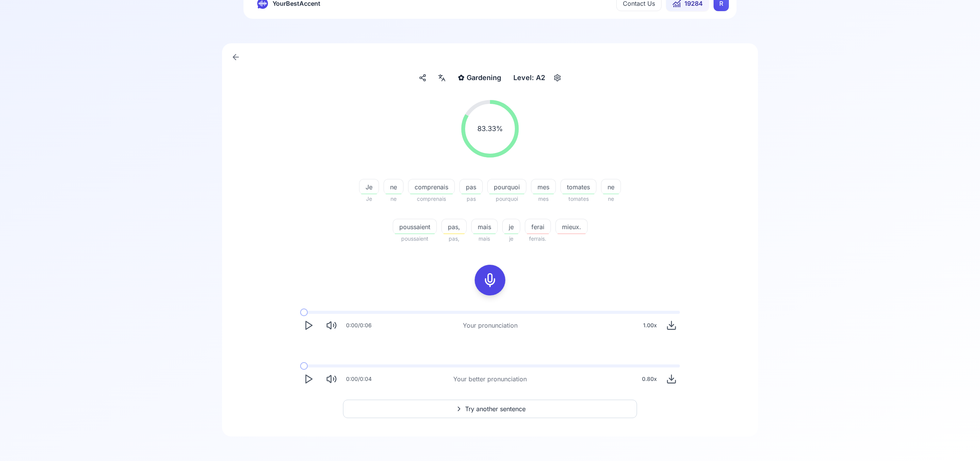  Describe the element at coordinates (359, 379) in the screenshot. I see `div: 0:00 / 0:04` at that location.